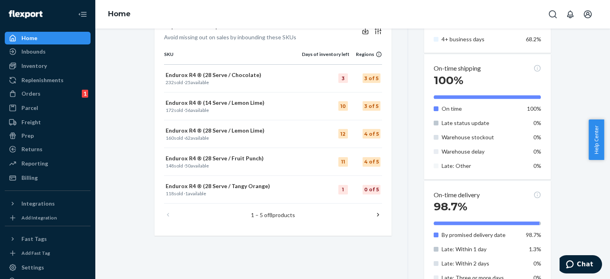 The height and width of the screenshot is (279, 610). Describe the element at coordinates (48, 204) in the screenshot. I see `button: Integrations` at that location.